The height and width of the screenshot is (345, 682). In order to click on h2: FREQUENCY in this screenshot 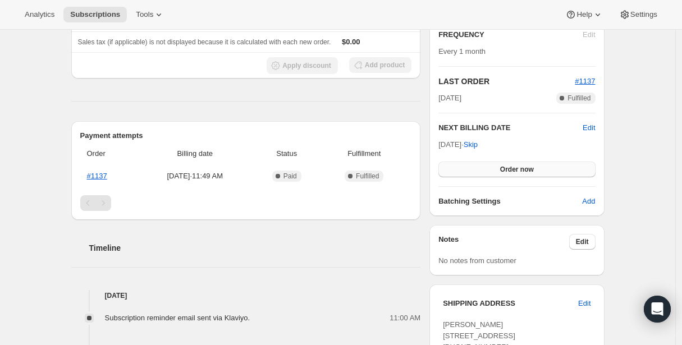, I will do `click(510, 35)`.